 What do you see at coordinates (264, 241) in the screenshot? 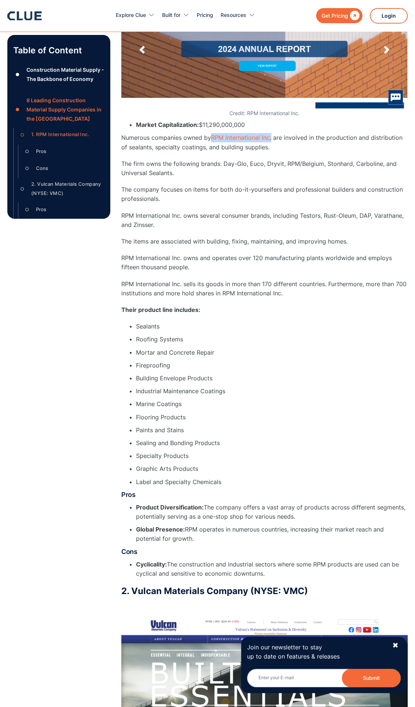
I see `p: The items are associated with building, fixing, maintaining, and improving homes.` at bounding box center [264, 241].